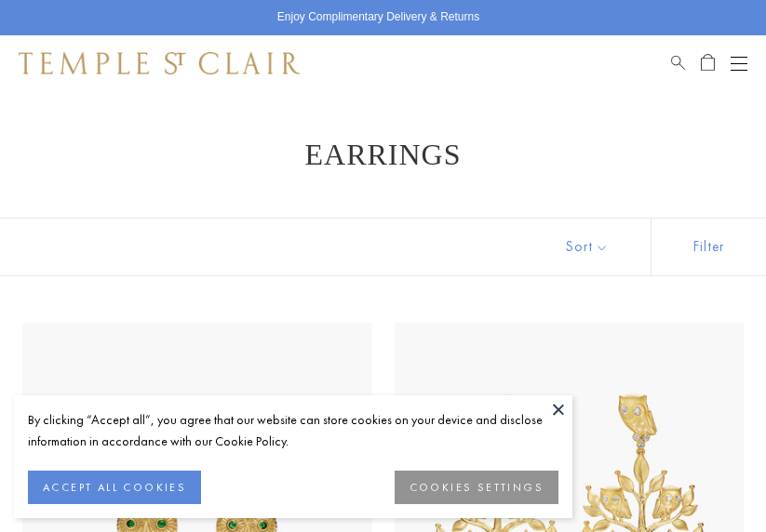  I want to click on a: Search, so click(677, 63).